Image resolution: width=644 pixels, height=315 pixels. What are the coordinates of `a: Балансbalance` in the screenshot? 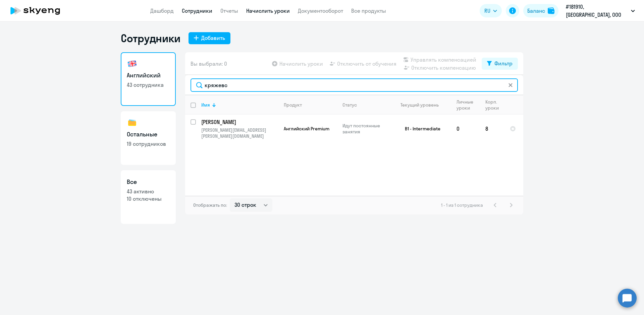 It's located at (541, 11).